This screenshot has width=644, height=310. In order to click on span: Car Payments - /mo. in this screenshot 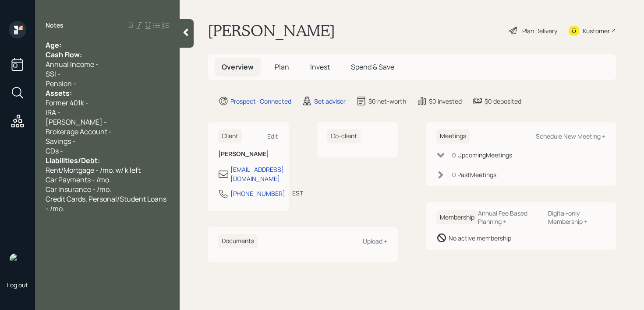, I will do `click(78, 180)`.